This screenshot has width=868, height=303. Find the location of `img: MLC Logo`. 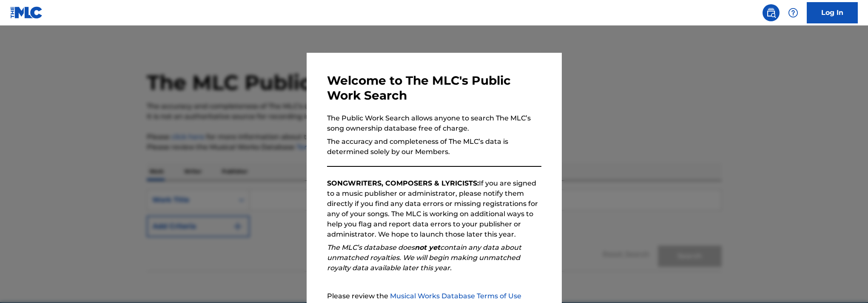

img: MLC Logo is located at coordinates (27, 12).